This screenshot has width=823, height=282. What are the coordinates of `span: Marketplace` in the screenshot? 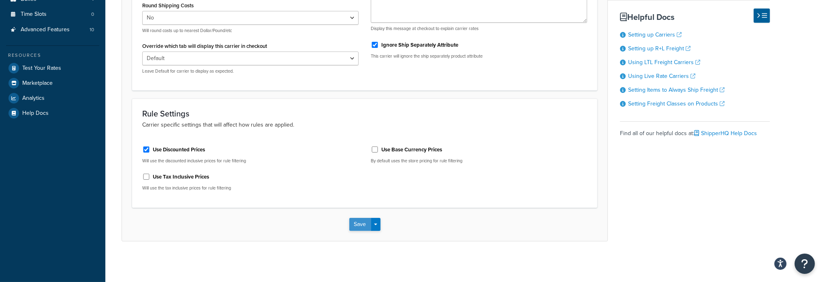 It's located at (37, 83).